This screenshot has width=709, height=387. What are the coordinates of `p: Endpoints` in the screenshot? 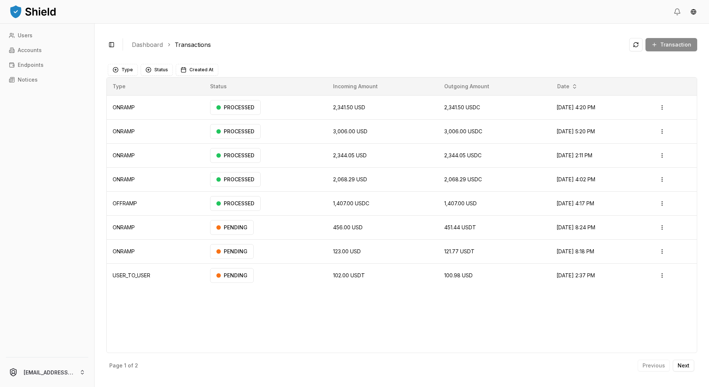 It's located at (31, 65).